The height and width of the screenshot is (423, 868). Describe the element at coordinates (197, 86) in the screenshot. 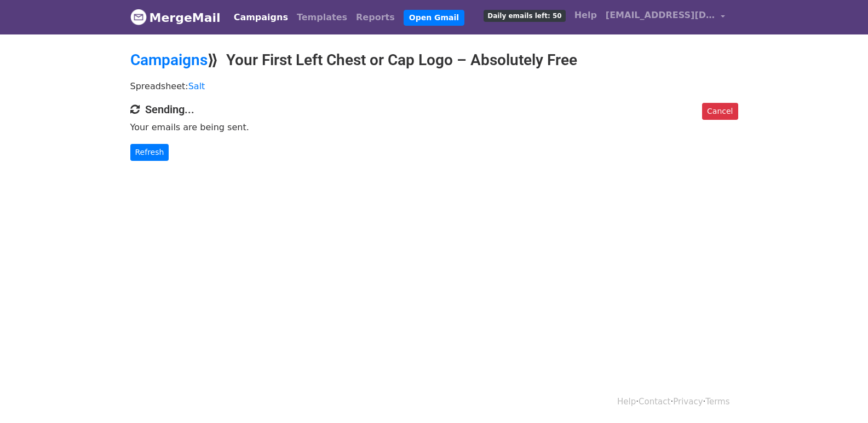

I see `a: Salt` at that location.